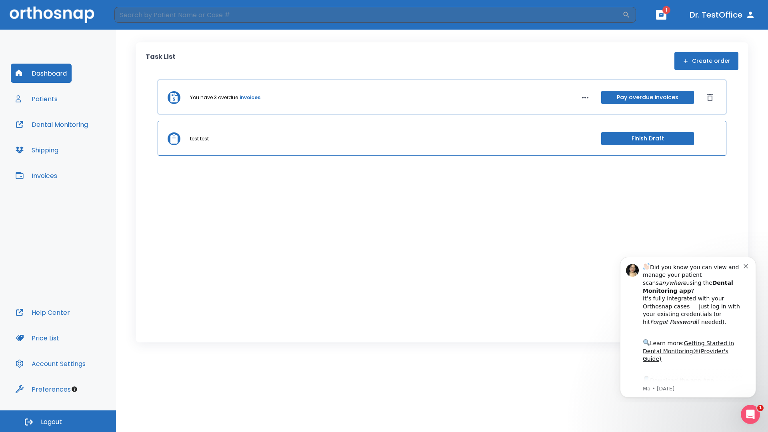  What do you see at coordinates (52, 14) in the screenshot?
I see `img: Orthosnap` at bounding box center [52, 14].